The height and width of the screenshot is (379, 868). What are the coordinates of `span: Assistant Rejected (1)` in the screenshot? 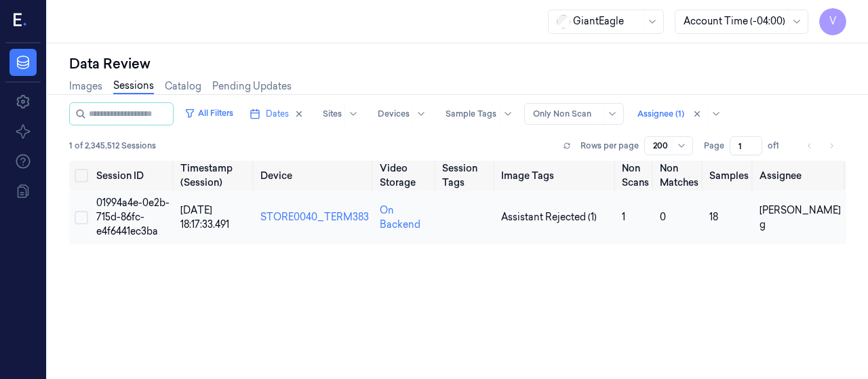 It's located at (548, 217).